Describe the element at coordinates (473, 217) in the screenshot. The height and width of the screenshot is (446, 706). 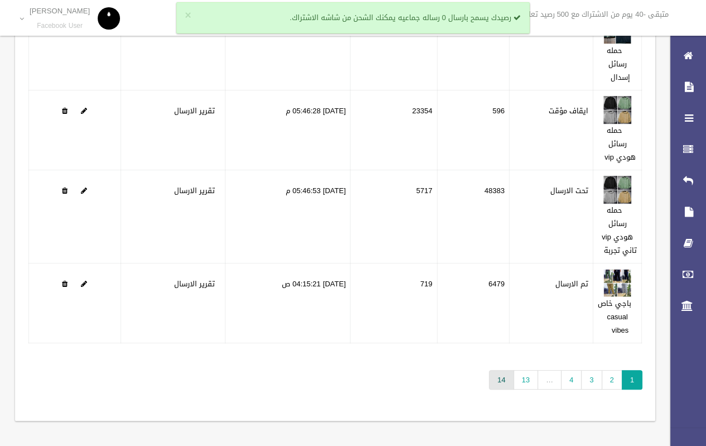
I see `td: 48383` at that location.